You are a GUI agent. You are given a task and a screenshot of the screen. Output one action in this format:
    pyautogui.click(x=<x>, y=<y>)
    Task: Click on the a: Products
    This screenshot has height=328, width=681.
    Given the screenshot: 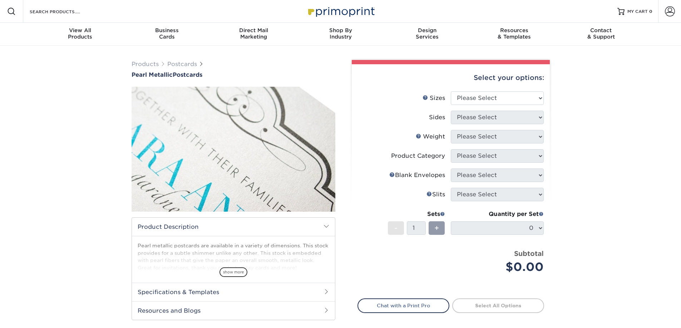 What is the action you would take?
    pyautogui.click(x=145, y=64)
    